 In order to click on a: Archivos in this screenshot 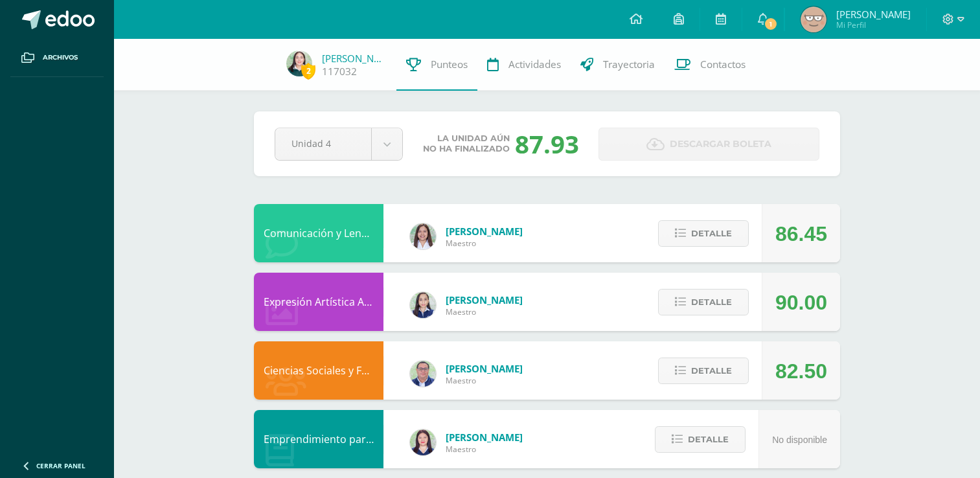, I will do `click(57, 58)`.